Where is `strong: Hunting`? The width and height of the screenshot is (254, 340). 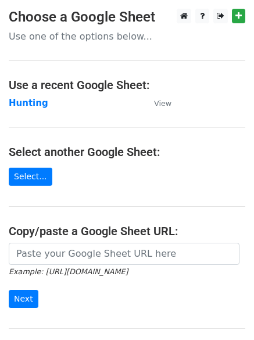 strong: Hunting is located at coordinates (29, 103).